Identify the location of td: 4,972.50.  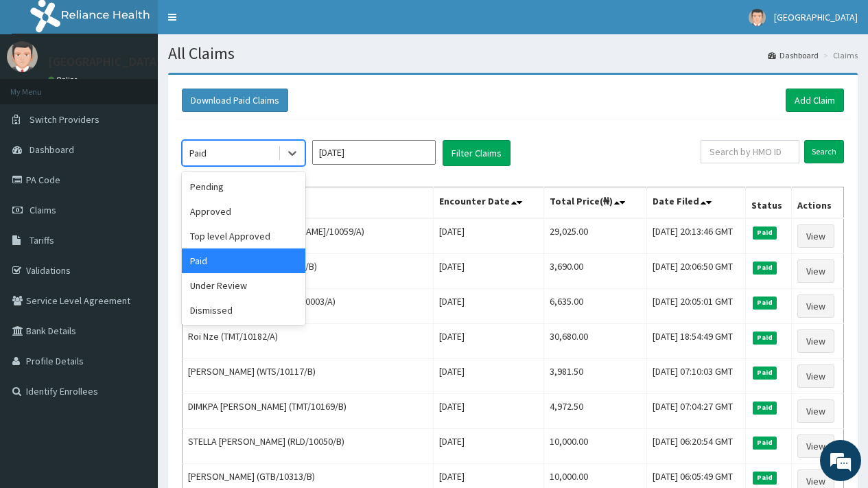
(596, 411).